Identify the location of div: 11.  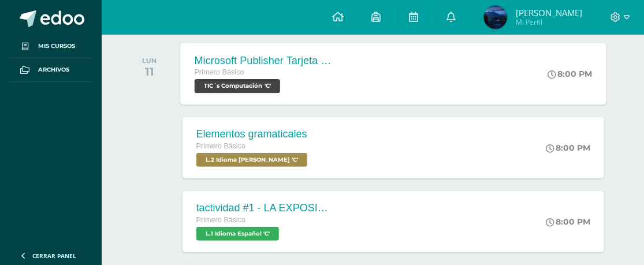
(149, 71).